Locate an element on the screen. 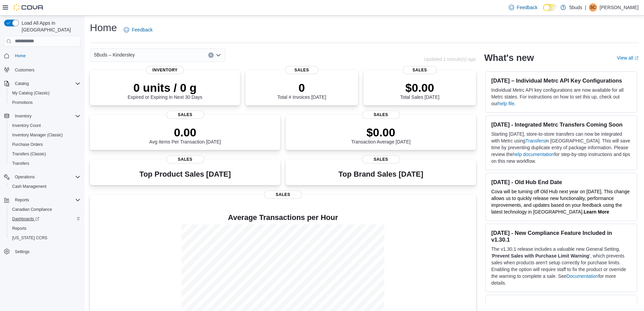  button: Clear input is located at coordinates (211, 55).